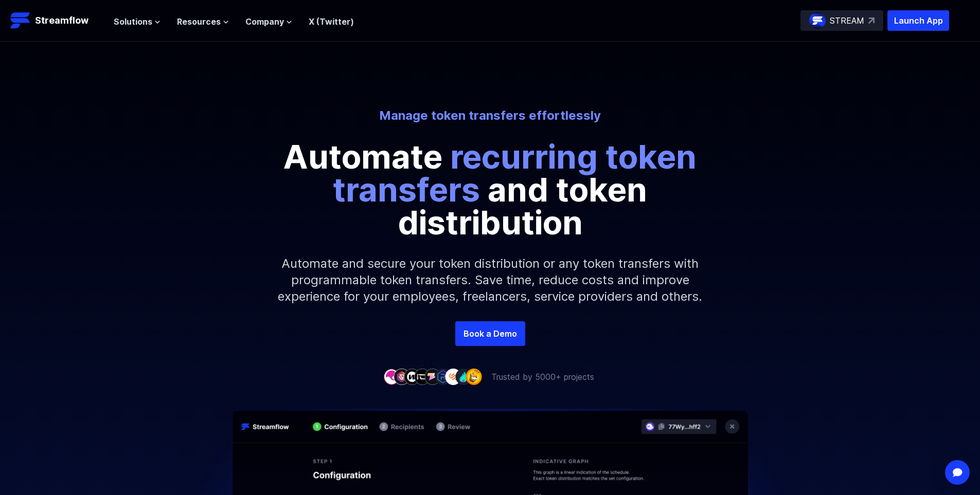  Describe the element at coordinates (872, 20) in the screenshot. I see `img: top-right-arrow.svg` at that location.